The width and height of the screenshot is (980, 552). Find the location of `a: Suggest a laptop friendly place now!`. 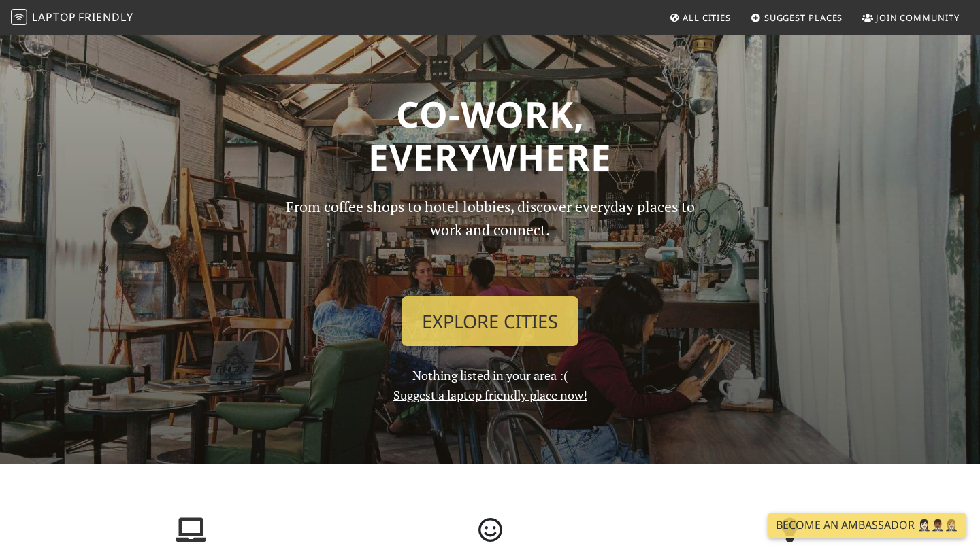

a: Suggest a laptop friendly place now! is located at coordinates (490, 395).